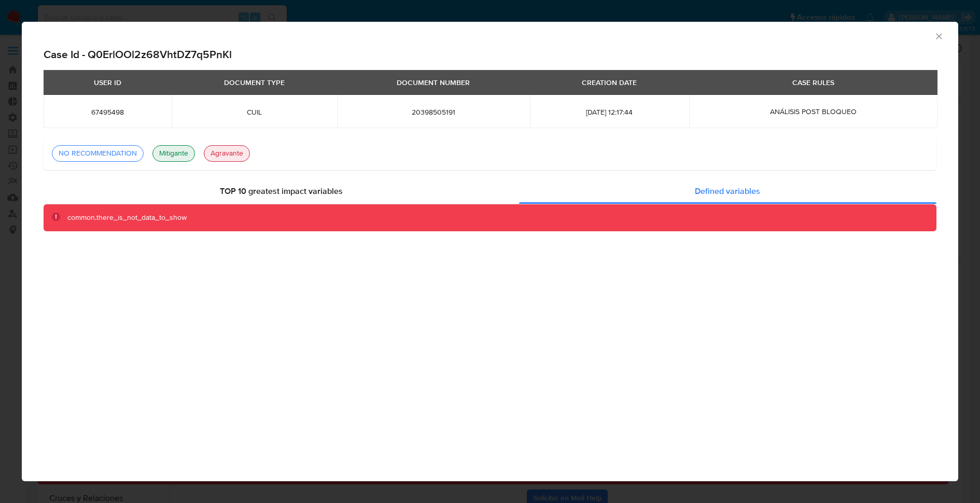 The width and height of the screenshot is (980, 503). I want to click on span: common.there_is_not_data_to_show, so click(127, 217).